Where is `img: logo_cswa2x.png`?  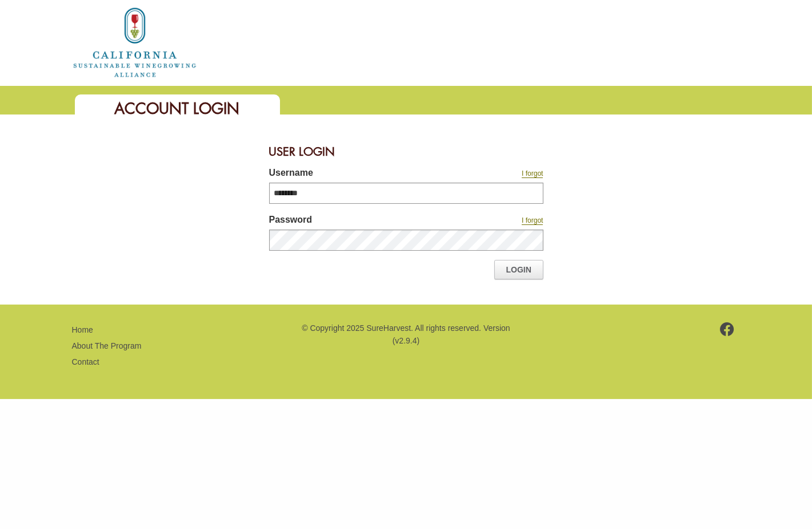 img: logo_cswa2x.png is located at coordinates (135, 42).